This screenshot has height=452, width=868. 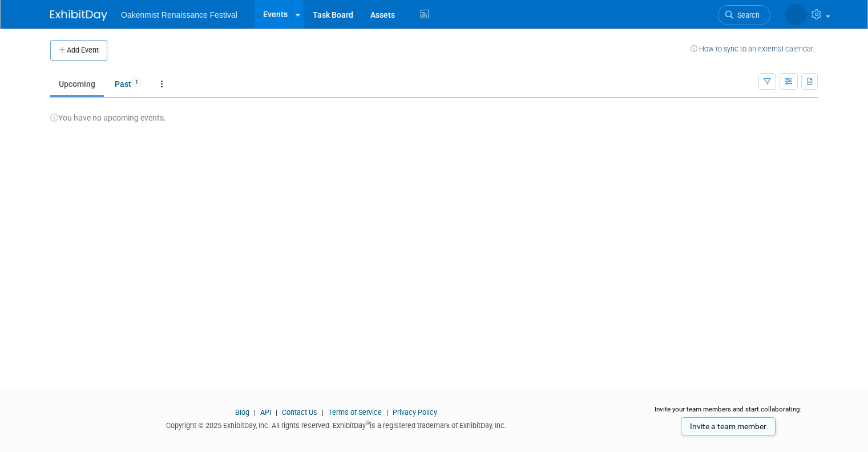 I want to click on a: Search, so click(x=744, y=15).